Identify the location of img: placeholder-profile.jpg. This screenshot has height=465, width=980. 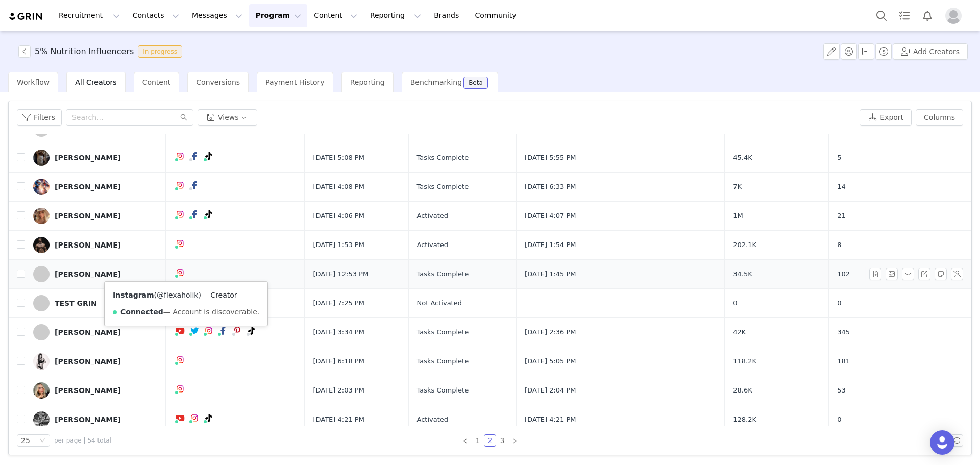
(954, 16).